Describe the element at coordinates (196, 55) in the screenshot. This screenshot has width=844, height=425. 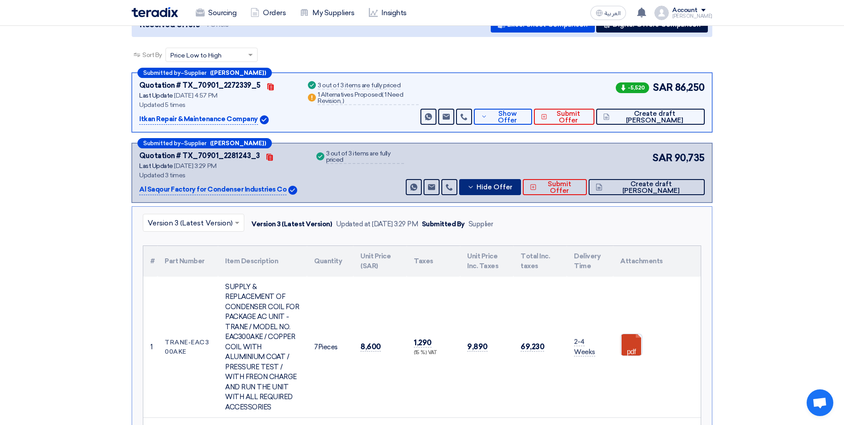
I see `span: Price Low to High` at that location.